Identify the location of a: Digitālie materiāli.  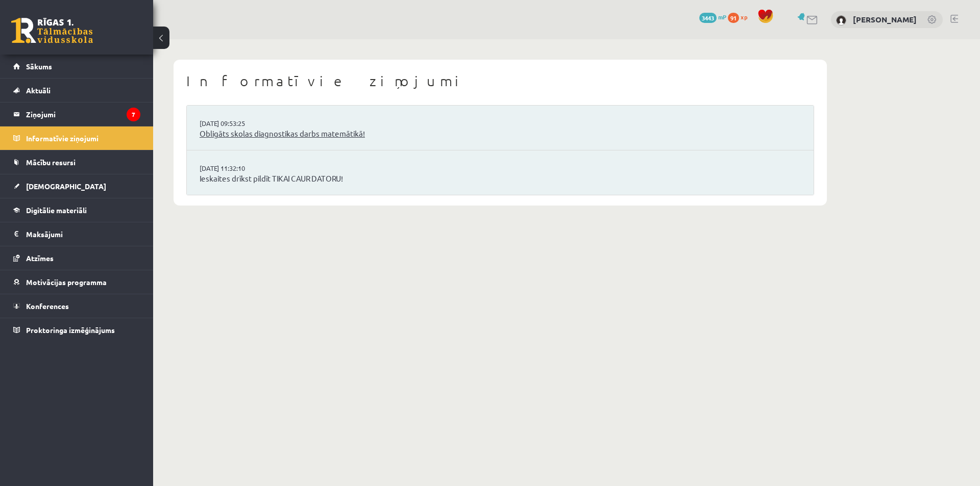
(76, 210).